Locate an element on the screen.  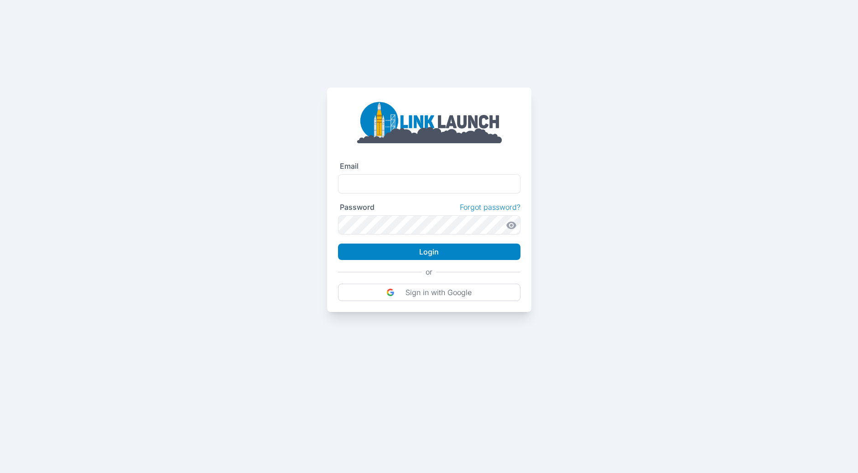
label: Email is located at coordinates (349, 166).